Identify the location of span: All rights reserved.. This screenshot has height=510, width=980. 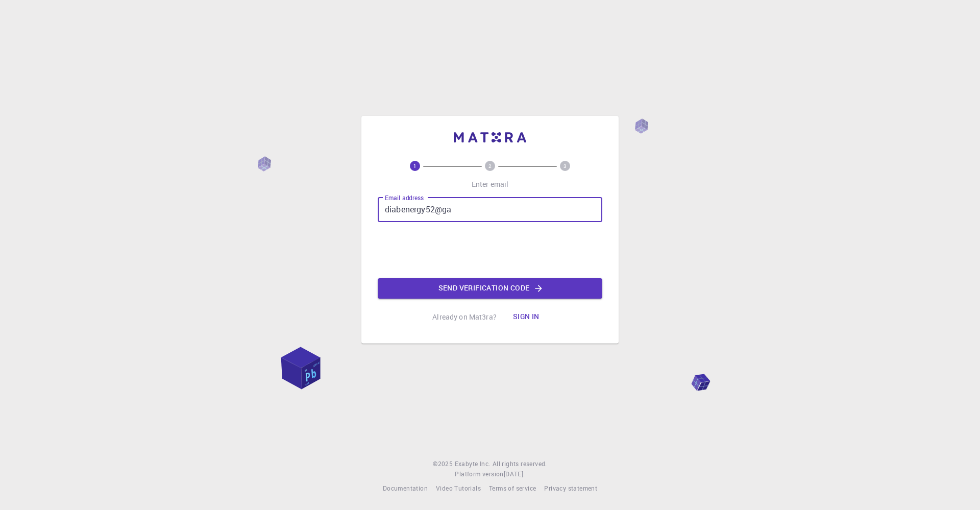
(519, 464).